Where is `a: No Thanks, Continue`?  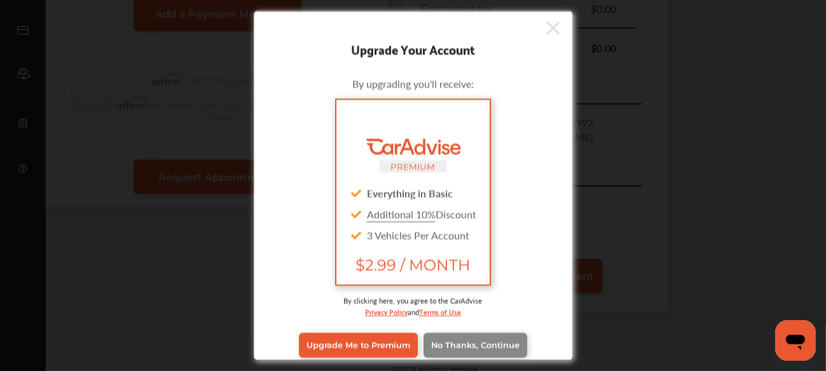
a: No Thanks, Continue is located at coordinates (475, 344).